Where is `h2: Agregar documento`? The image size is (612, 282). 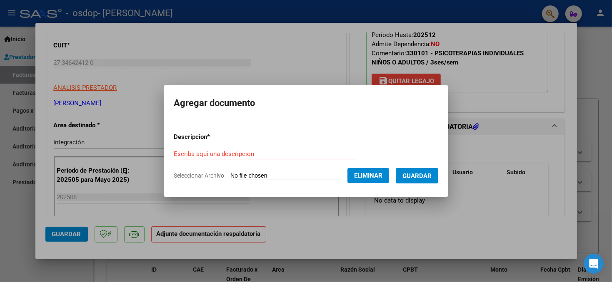 h2: Agregar documento is located at coordinates (306, 103).